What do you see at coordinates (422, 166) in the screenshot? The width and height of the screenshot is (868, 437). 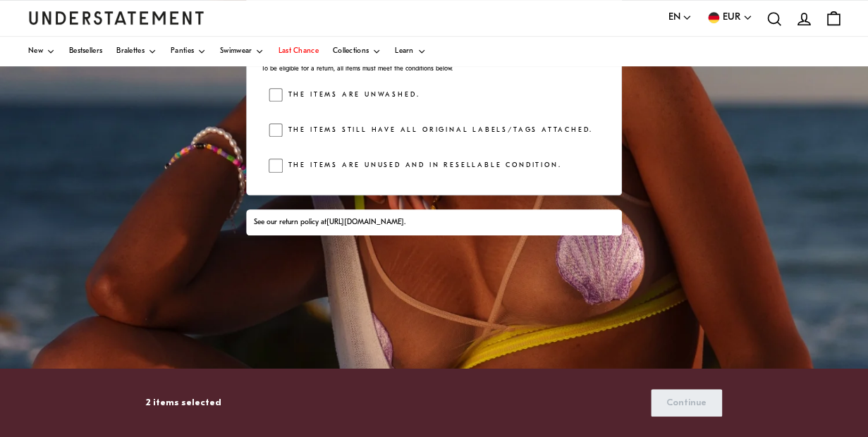 I see `label: The items are unused and in resellable condition.` at bounding box center [422, 166].